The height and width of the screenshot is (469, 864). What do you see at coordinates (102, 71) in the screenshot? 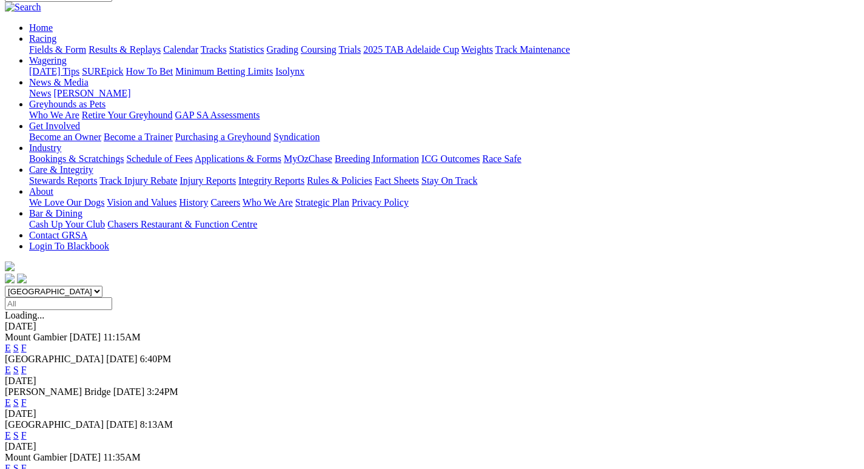
I see `a: SUREpick` at bounding box center [102, 71].